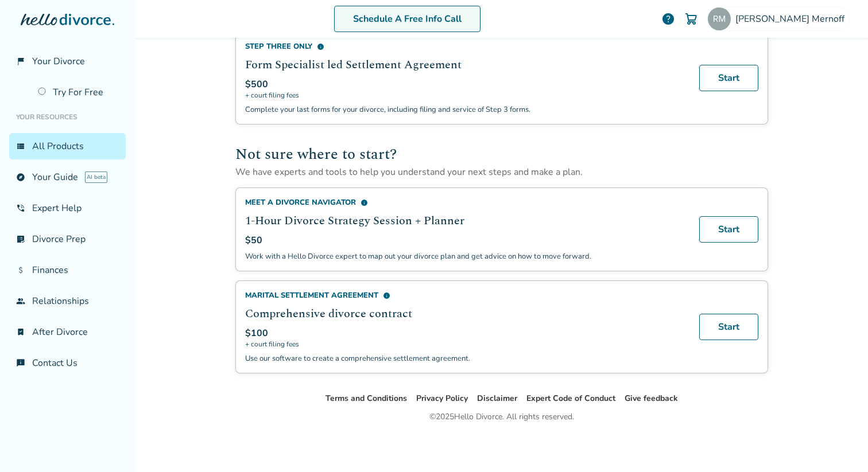  Describe the element at coordinates (442, 398) in the screenshot. I see `a: Privacy Policy` at that location.